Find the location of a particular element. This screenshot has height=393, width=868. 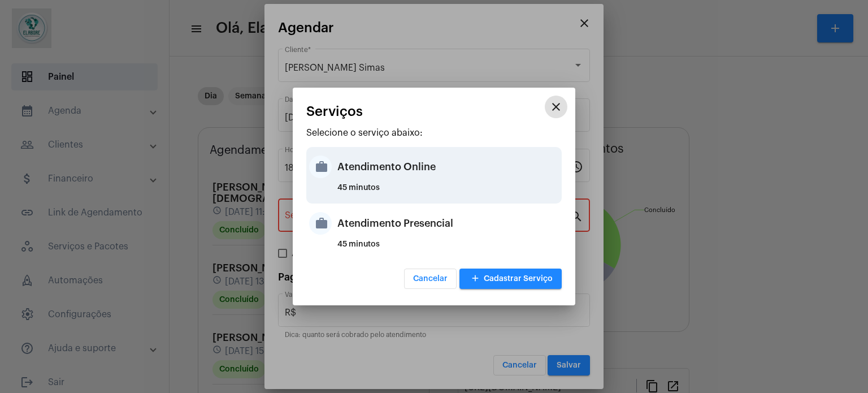

div: Atendimento Online is located at coordinates (448, 167).